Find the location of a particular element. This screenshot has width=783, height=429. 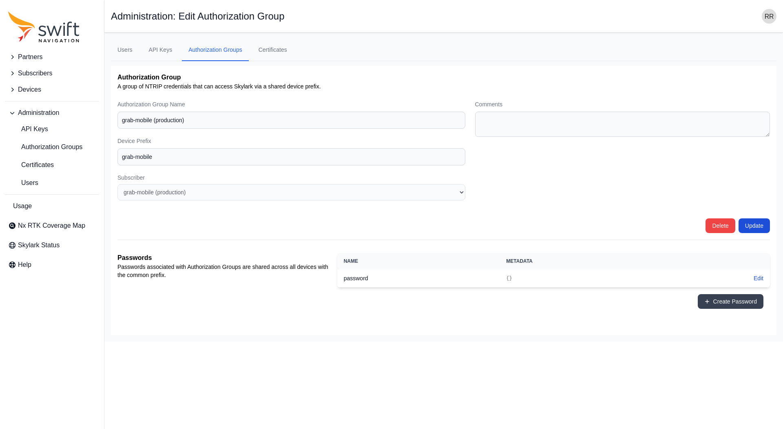

label: Device Prefix is located at coordinates (291, 141).